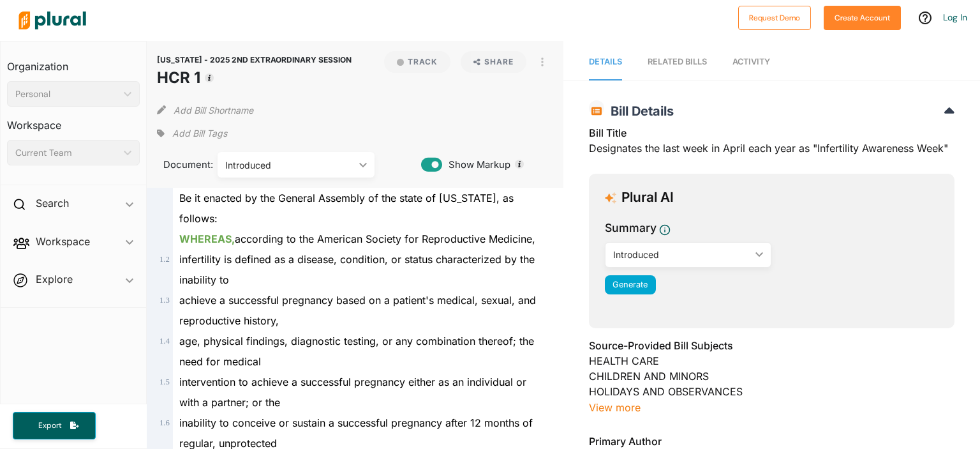  What do you see at coordinates (775, 18) in the screenshot?
I see `button: Request Demo` at bounding box center [775, 18].